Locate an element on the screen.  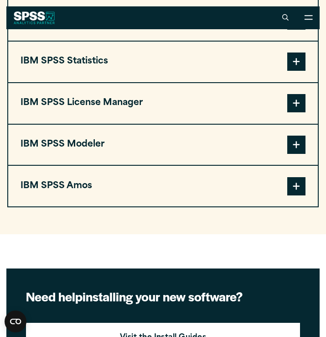
button: Open CMP widget is located at coordinates (16, 321).